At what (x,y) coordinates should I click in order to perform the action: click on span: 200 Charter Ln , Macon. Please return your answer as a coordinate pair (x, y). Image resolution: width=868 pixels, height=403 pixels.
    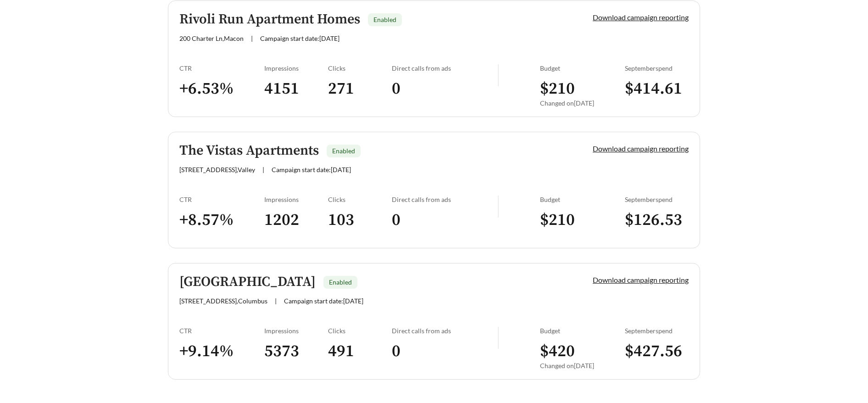
    Looking at the image, I should click on (212, 38).